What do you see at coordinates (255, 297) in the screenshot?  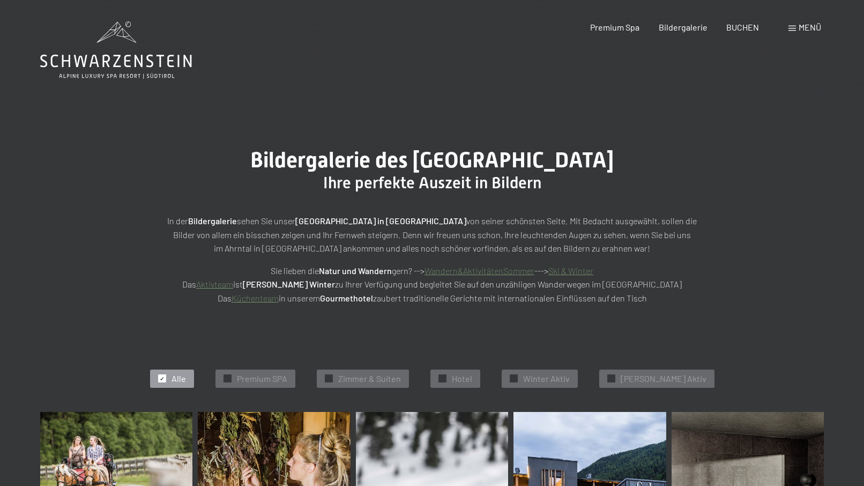 I see `a: Küchenteam` at bounding box center [255, 297].